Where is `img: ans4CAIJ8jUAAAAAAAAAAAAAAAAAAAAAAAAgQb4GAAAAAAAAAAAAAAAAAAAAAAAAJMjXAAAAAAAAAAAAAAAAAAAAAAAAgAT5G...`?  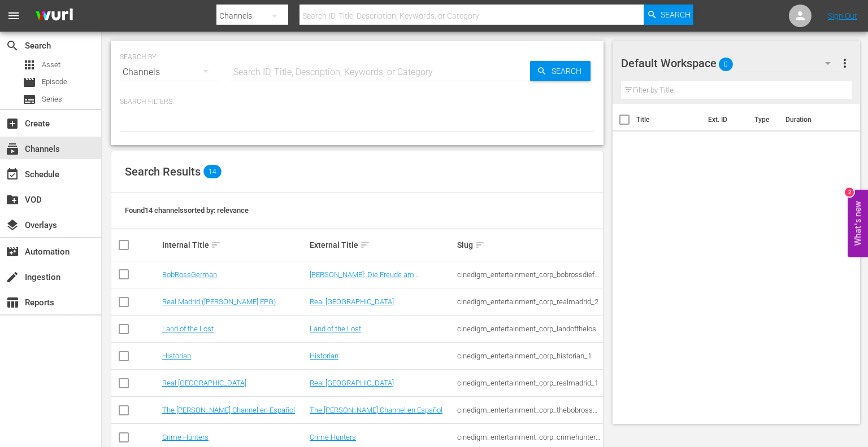
img: ans4CAIJ8jUAAAAAAAAAAAAAAAAAAAAAAAAgQb4GAAAAAAAAAAAAAAAAAAAAAAAAJMjXAAAAAAAAAAAAAAAAAAAAAAAAgAT5G... is located at coordinates (54, 16).